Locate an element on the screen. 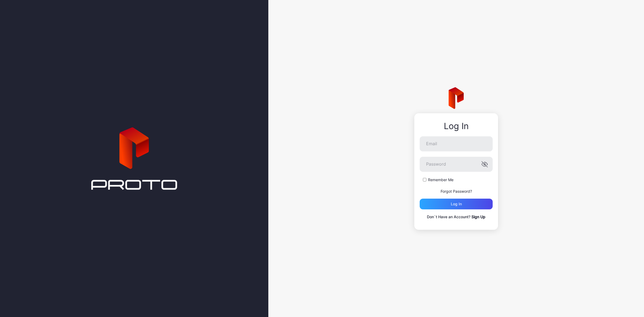 This screenshot has height=317, width=644. label: Remember Me is located at coordinates (441, 180).